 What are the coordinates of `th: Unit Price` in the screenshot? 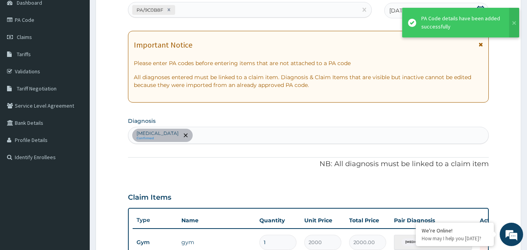 It's located at (323, 220).